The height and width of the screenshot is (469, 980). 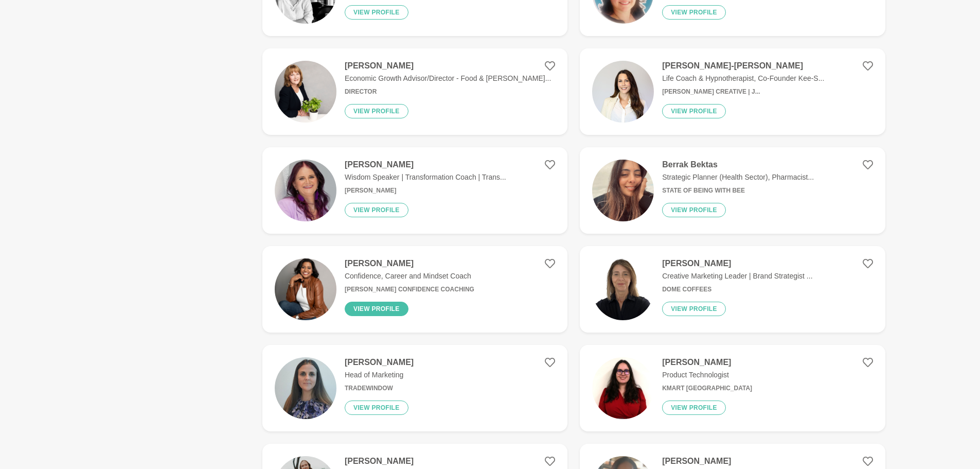 I want to click on img: 675efa3b2e966e5c68b6c0b6a55f808c2d9d66a7-1333x2000.png, so click(x=623, y=289).